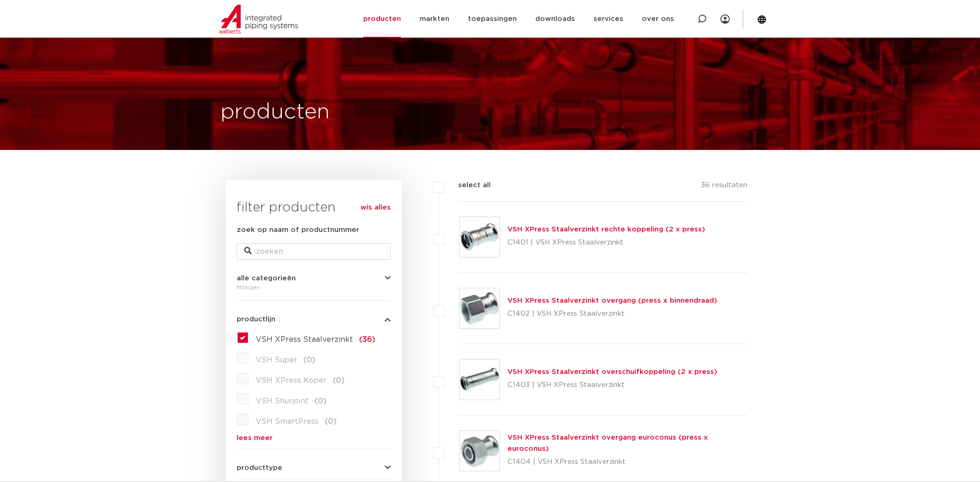  Describe the element at coordinates (612, 385) in the screenshot. I see `p: C1403 | VSH XPress Staalverzinkt` at that location.